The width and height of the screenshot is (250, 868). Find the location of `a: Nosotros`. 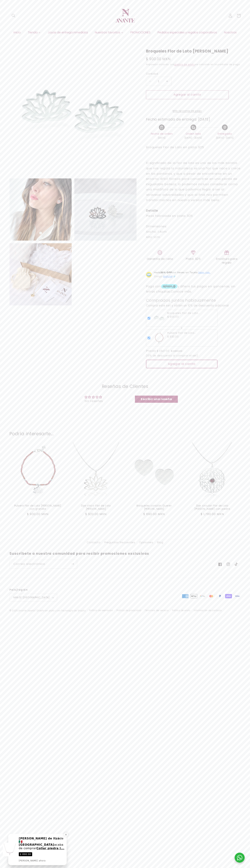

a: Nosotros is located at coordinates (231, 32).